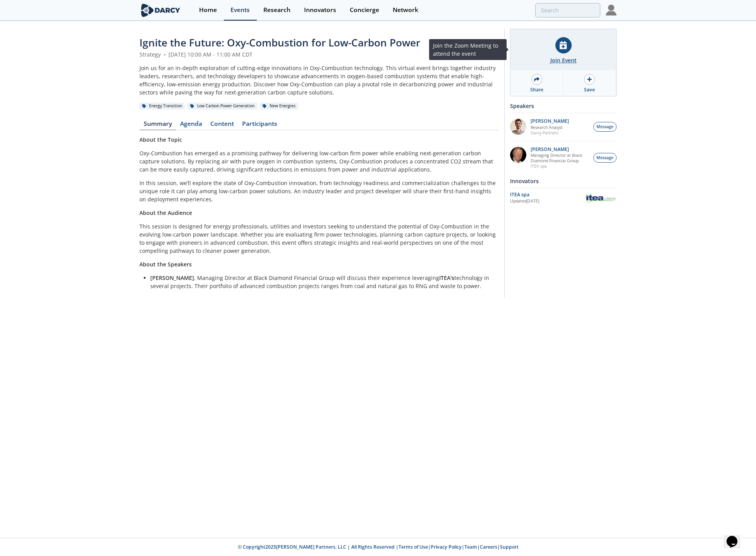 Image resolution: width=756 pixels, height=556 pixels. Describe the element at coordinates (191, 125) in the screenshot. I see `a: Agenda` at that location.